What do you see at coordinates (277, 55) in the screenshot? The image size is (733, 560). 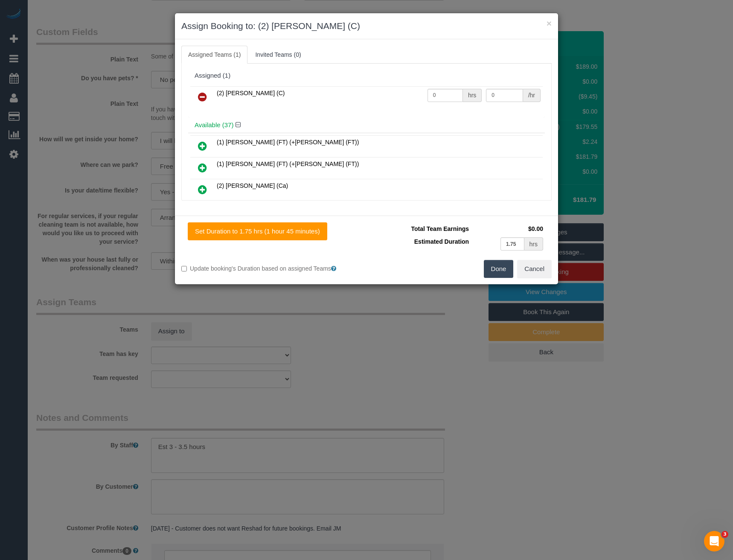 I see `a: Invited Teams (0)` at bounding box center [277, 55].